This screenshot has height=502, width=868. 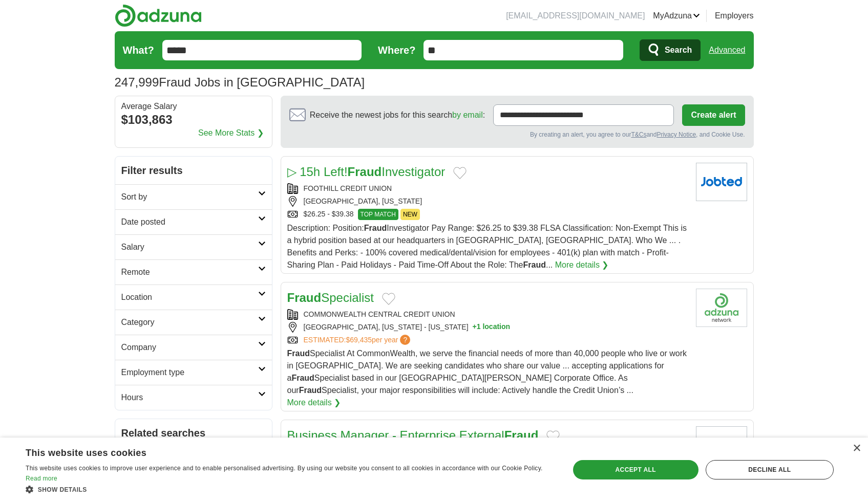 I want to click on a: Employment type, so click(x=194, y=372).